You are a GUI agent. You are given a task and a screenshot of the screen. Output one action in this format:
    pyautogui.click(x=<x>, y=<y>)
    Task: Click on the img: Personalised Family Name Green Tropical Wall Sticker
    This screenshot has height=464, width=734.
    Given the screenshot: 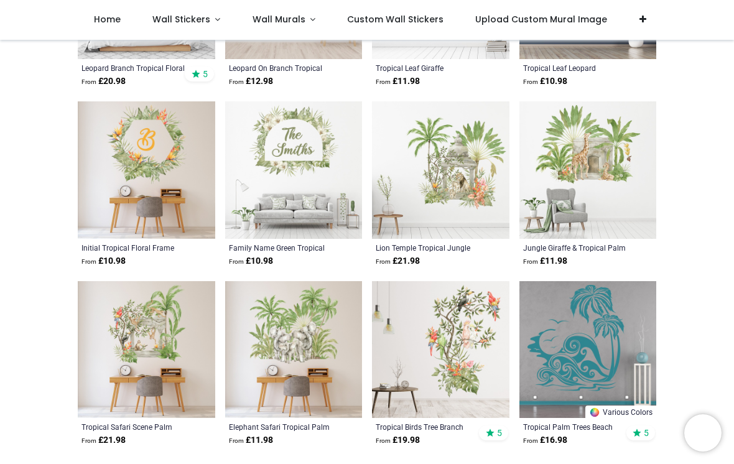 What is the action you would take?
    pyautogui.click(x=294, y=170)
    